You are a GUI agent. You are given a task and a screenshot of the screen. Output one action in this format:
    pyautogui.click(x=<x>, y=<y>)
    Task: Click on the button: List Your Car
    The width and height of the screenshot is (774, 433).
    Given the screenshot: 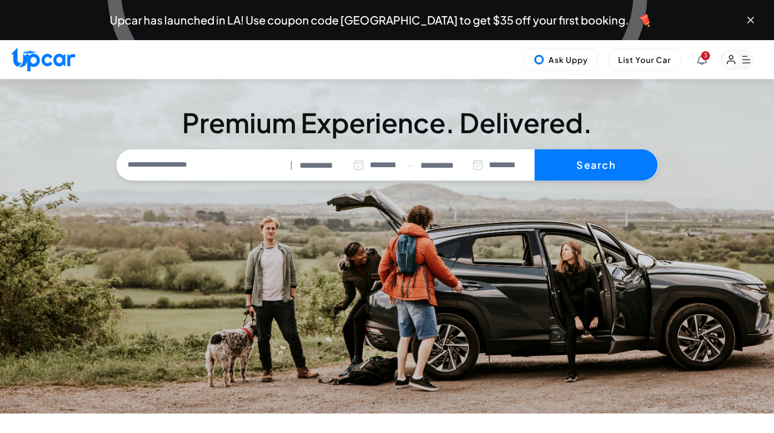 What is the action you would take?
    pyautogui.click(x=644, y=60)
    